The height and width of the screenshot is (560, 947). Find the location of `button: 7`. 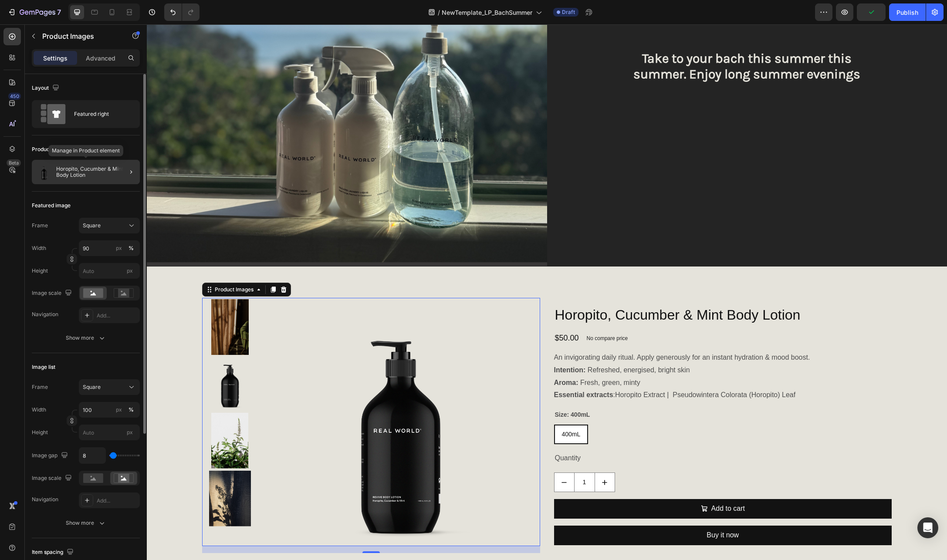

button: 7 is located at coordinates (34, 12).